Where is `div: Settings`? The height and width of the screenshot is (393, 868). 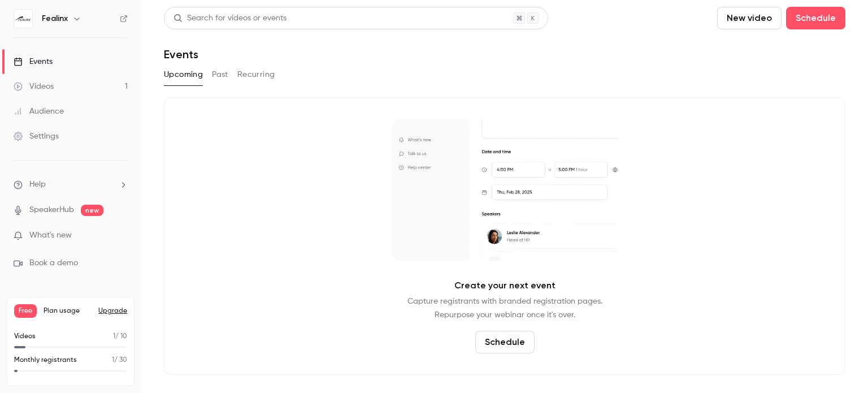
div: Settings is located at coordinates (36, 137).